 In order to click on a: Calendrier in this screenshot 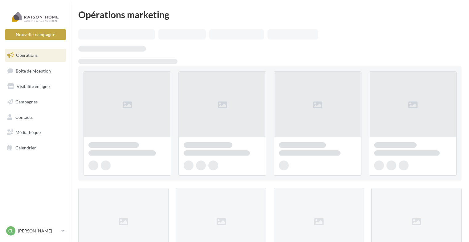, I will do `click(35, 148)`.